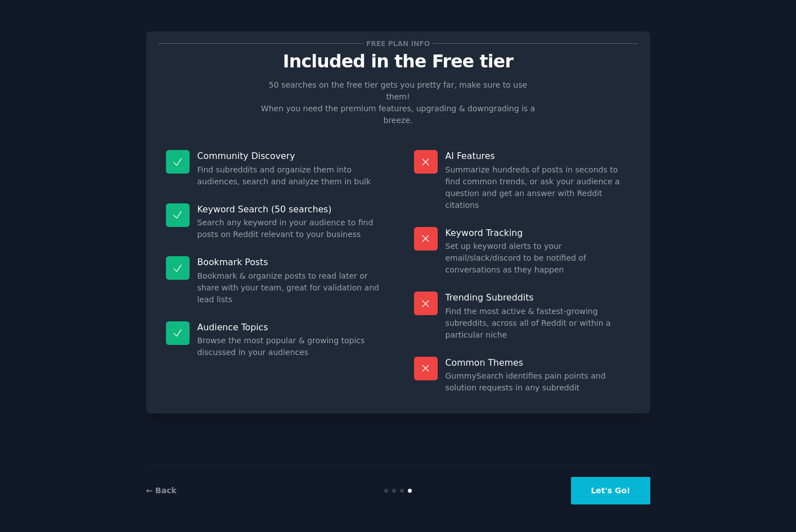 The width and height of the screenshot is (796, 532). Describe the element at coordinates (398, 102) in the screenshot. I see `p: 50 searches on the free tier gets you pretty far, make sure to use them! When you need the premiu...` at that location.